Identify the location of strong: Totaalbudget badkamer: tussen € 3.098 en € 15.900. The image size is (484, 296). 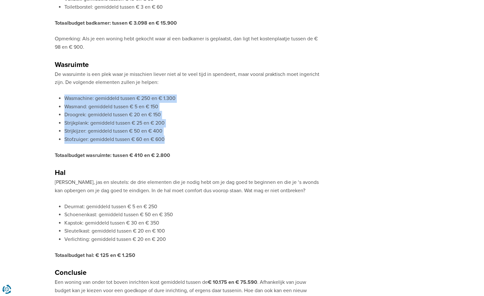
(116, 23).